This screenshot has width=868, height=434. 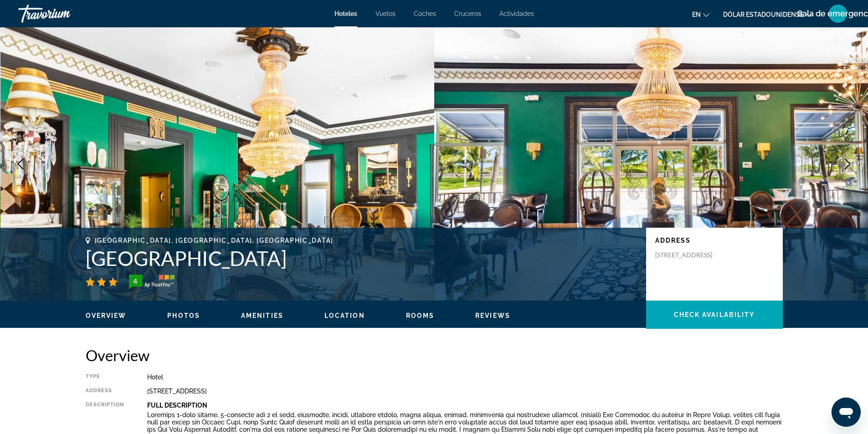 What do you see at coordinates (386, 13) in the screenshot?
I see `a: Vuelos` at bounding box center [386, 13].